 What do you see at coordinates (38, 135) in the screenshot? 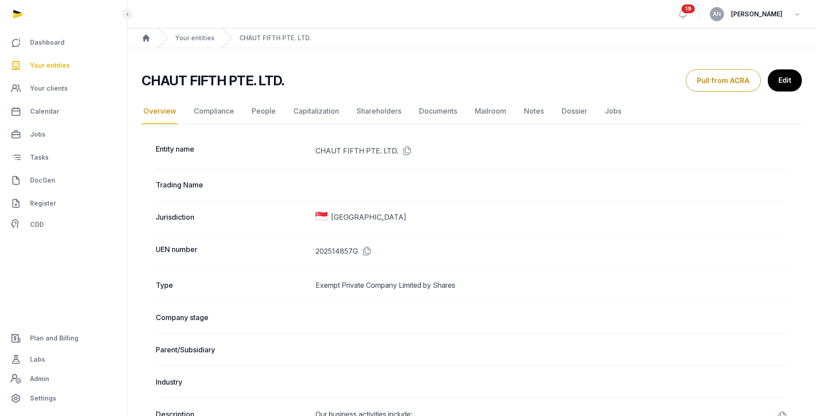
I see `span: Jobs` at bounding box center [38, 135].